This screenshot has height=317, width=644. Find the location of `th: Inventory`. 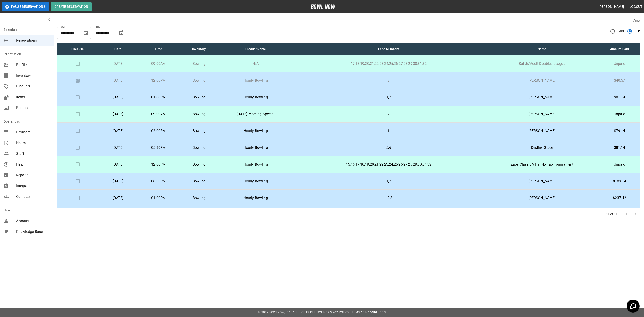

th: Inventory is located at coordinates (199, 49).